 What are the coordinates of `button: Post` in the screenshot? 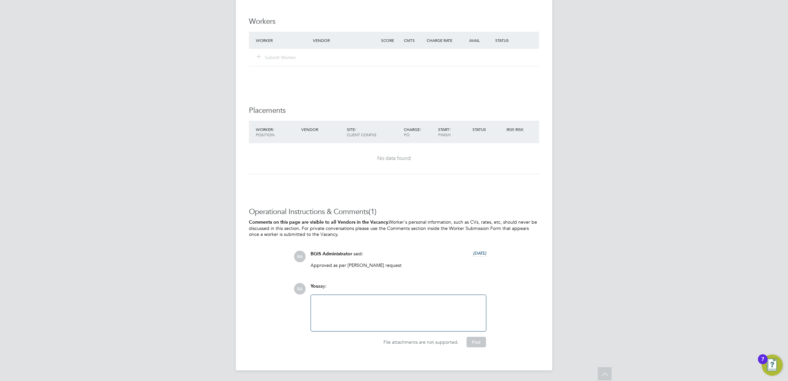 It's located at (476, 342).